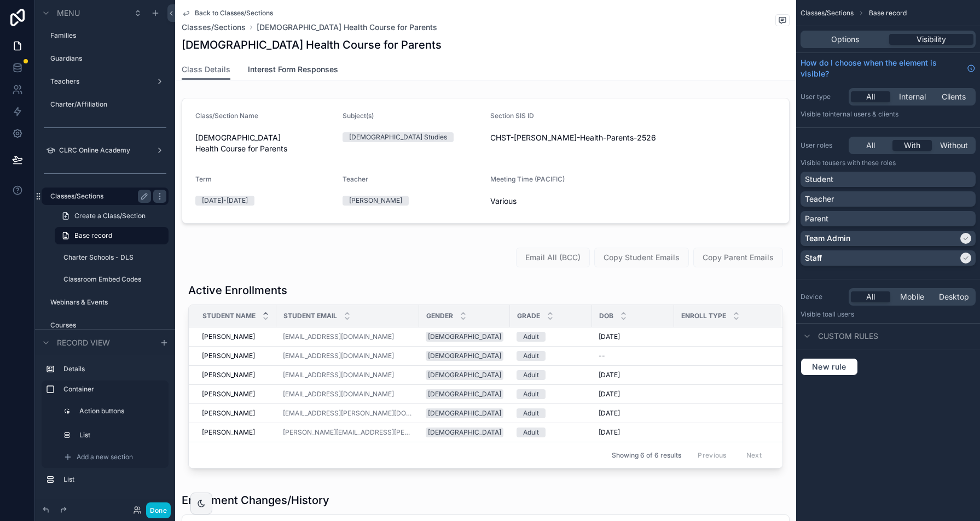  I want to click on span: Users with these roles, so click(862, 162).